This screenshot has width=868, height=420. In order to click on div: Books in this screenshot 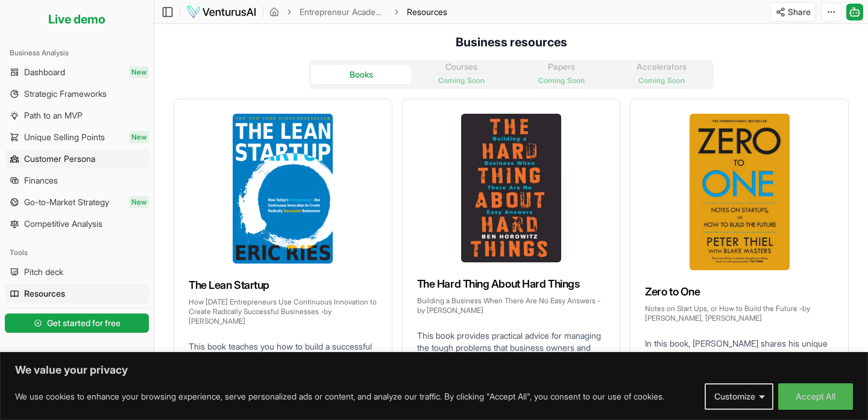, I will do `click(361, 74)`.